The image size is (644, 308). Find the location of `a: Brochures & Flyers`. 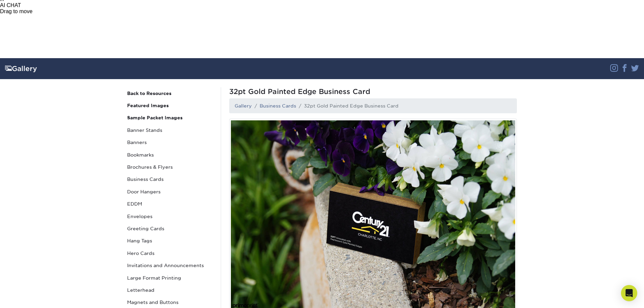

a: Brochures & Flyers is located at coordinates (170, 167).